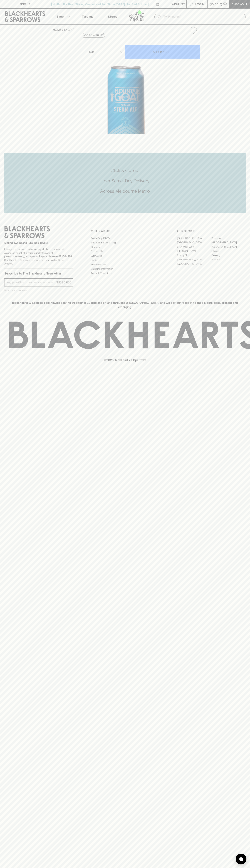  What do you see at coordinates (88, 16) in the screenshot?
I see `p: Tastings` at bounding box center [88, 16].